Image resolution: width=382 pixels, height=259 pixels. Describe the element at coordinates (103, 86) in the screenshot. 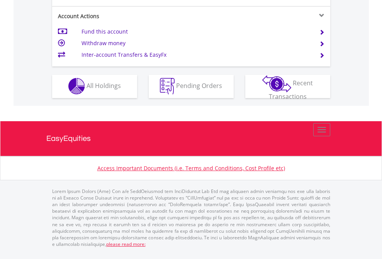

I see `span: All Holdings` at that location.